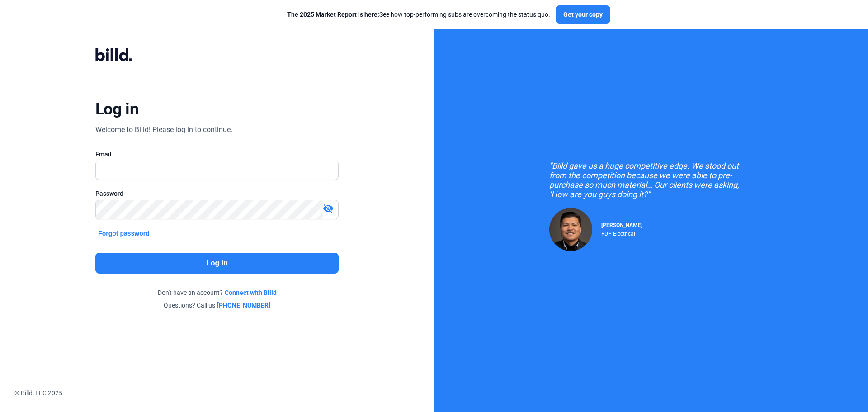 The width and height of the screenshot is (868, 412). Describe the element at coordinates (217, 154) in the screenshot. I see `div: Email` at that location.